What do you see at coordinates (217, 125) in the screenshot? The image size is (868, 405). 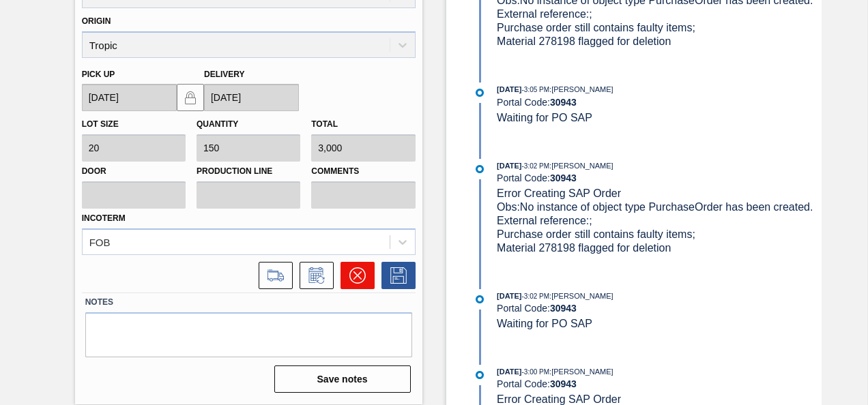 I see `label: Quantity` at bounding box center [217, 125].